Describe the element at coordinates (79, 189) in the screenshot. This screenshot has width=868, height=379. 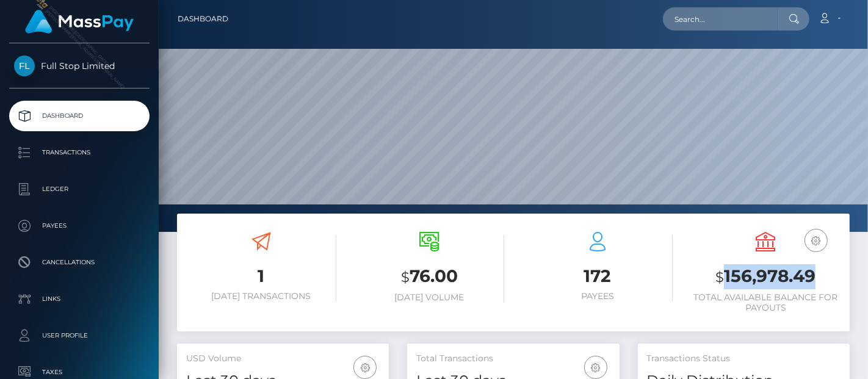
I see `a: Ledger` at that location.